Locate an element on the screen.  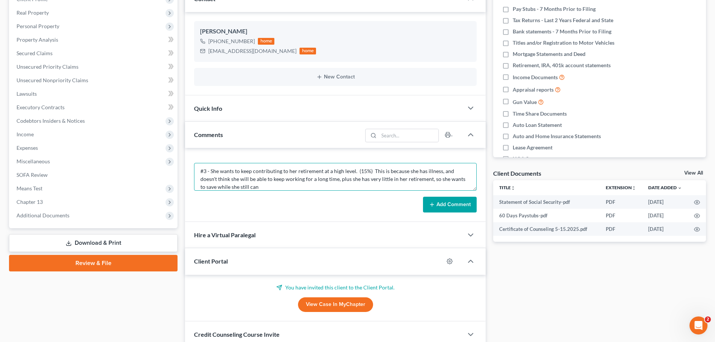
td: 60 Days Paystubs-pdf is located at coordinates (546, 215).